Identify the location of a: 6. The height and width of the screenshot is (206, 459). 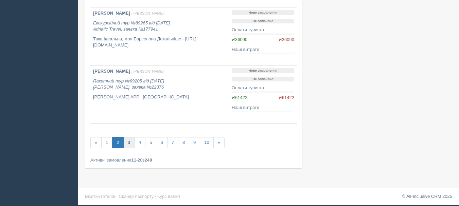
(161, 143).